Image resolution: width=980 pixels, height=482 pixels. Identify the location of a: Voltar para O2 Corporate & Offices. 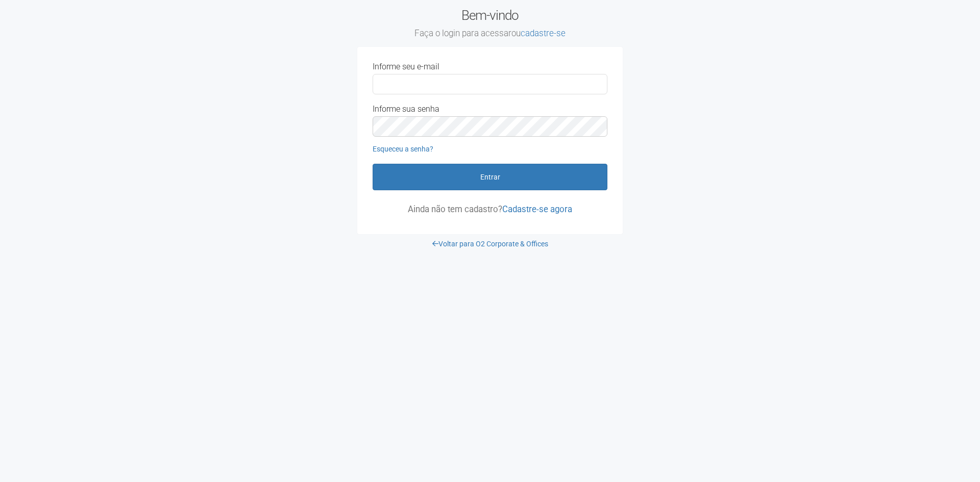
(490, 244).